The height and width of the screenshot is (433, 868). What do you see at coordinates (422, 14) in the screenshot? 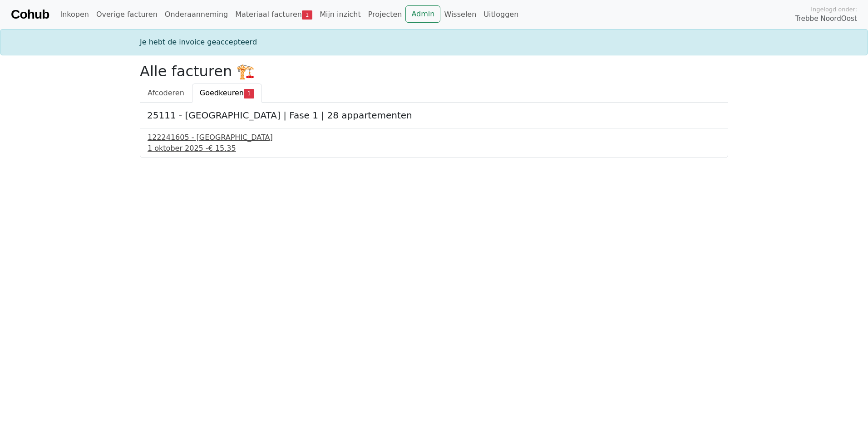
I see `a: Admin` at bounding box center [422, 14].